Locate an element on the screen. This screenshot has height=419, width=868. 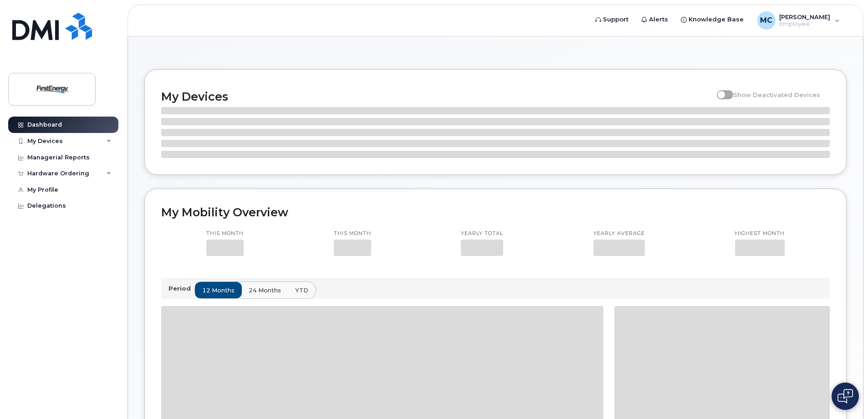
input: Show Deactivated Devices is located at coordinates (721, 90).